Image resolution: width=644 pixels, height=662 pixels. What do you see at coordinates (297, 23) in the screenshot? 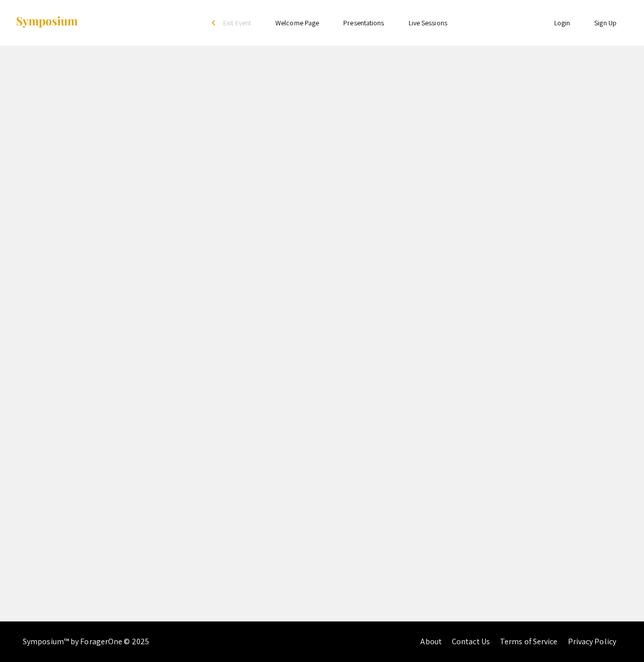
I see `a: Welcome Page` at bounding box center [297, 23].